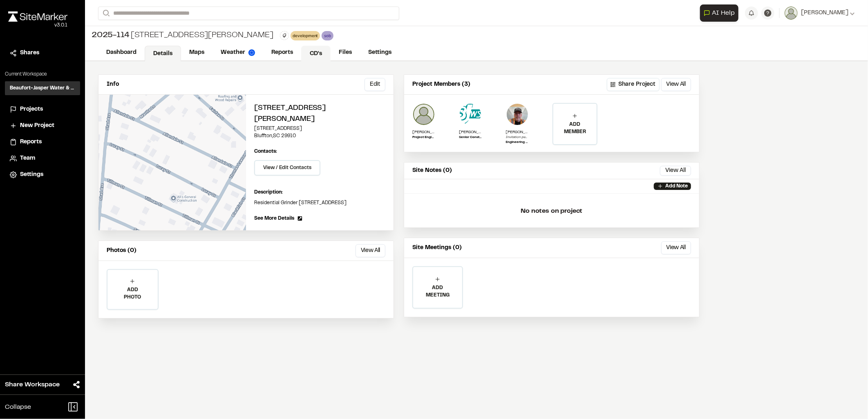 The image size is (868, 419). I want to click on button: Search, so click(105, 13).